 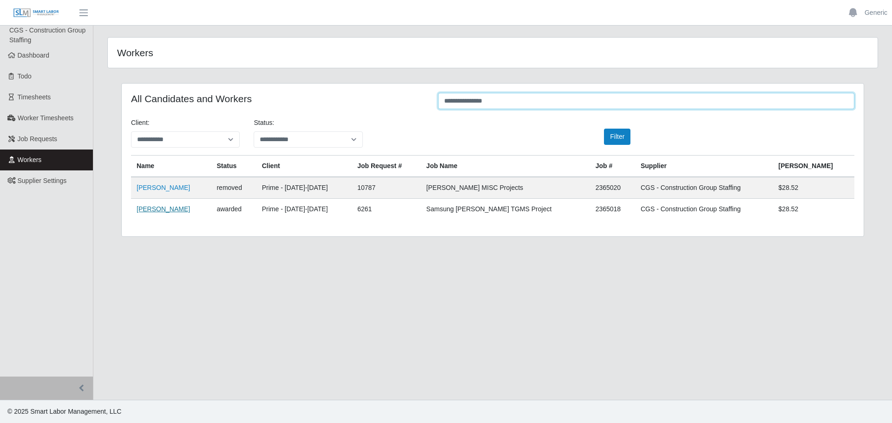 I want to click on button: Filter, so click(x=617, y=137).